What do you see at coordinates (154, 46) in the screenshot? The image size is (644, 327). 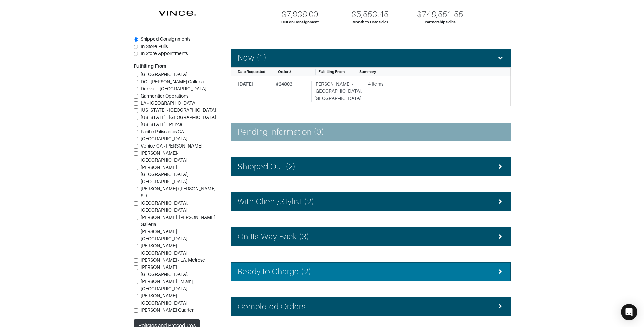 I see `span: In-Store Pulls` at bounding box center [154, 46].